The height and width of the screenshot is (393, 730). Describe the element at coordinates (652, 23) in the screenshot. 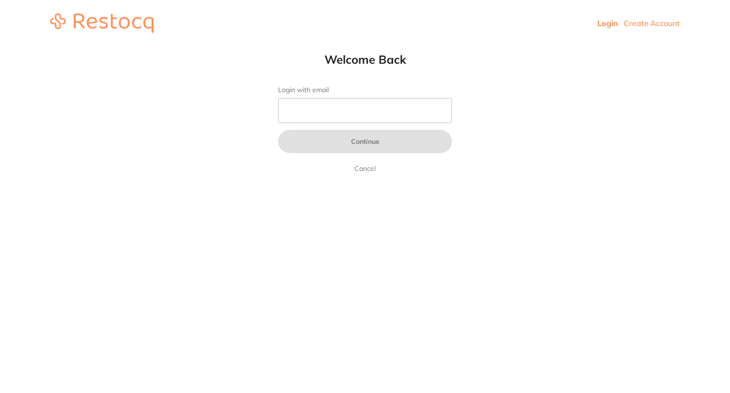

I see `a: Create Account` at that location.